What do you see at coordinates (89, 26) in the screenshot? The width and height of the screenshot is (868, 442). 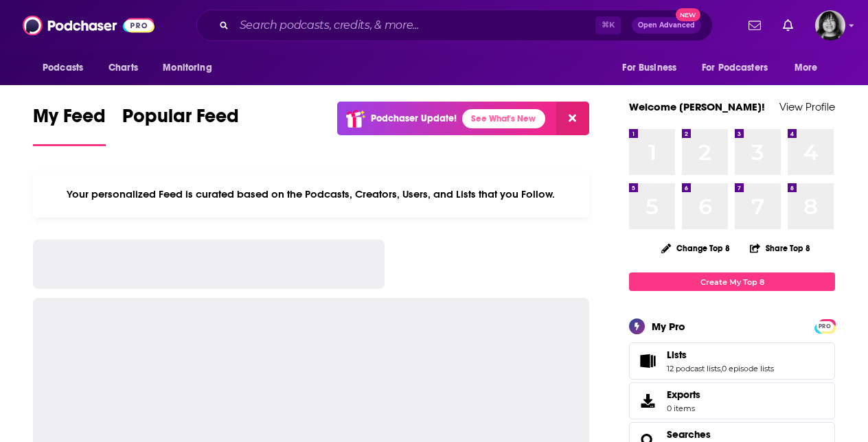 I see `img: Podchaser - Follow, Share and Rate Podcasts` at bounding box center [89, 26].